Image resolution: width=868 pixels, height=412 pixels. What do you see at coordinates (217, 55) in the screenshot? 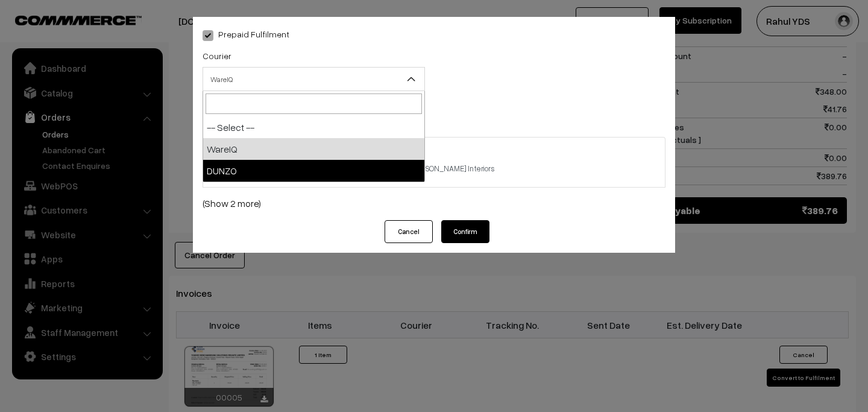
I see `label: Courier` at bounding box center [217, 55].